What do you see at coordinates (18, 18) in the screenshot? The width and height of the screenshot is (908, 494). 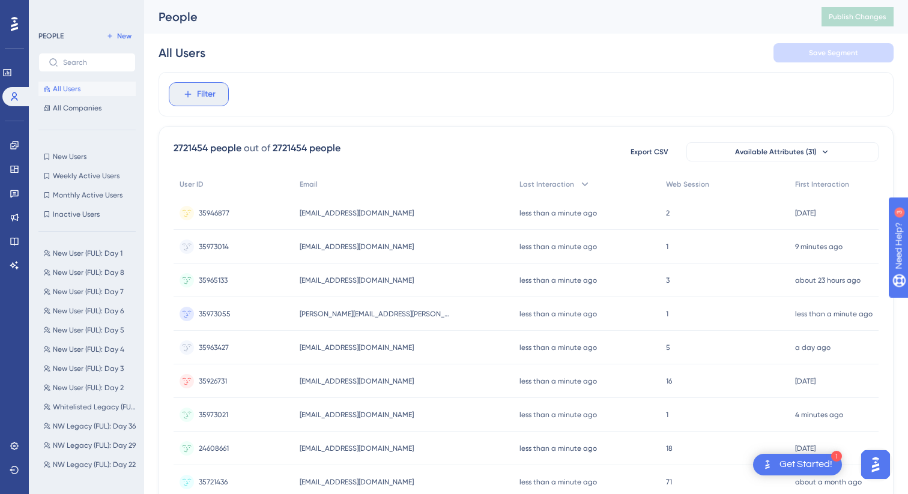 I see `button: Open AI Assistant Launcher` at bounding box center [18, 18].